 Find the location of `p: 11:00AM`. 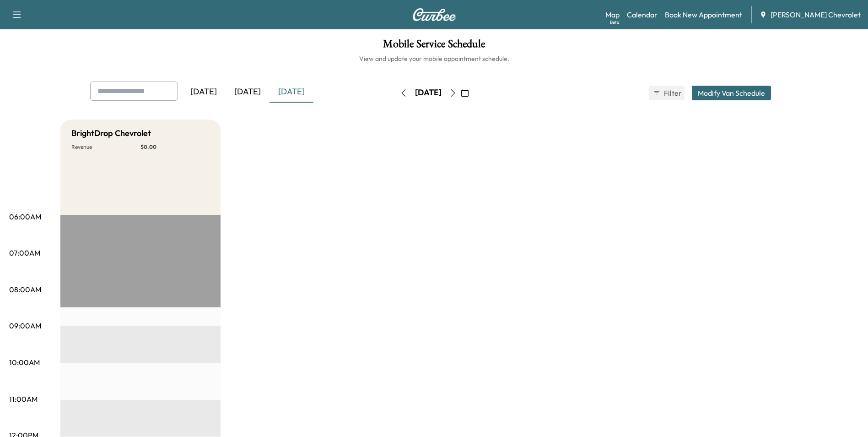

p: 11:00AM is located at coordinates (24, 399).